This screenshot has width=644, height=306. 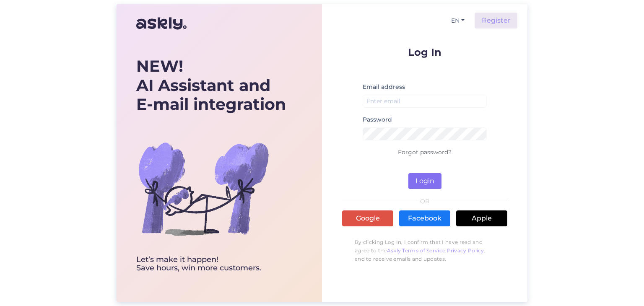 I want to click on button: Login, so click(x=425, y=181).